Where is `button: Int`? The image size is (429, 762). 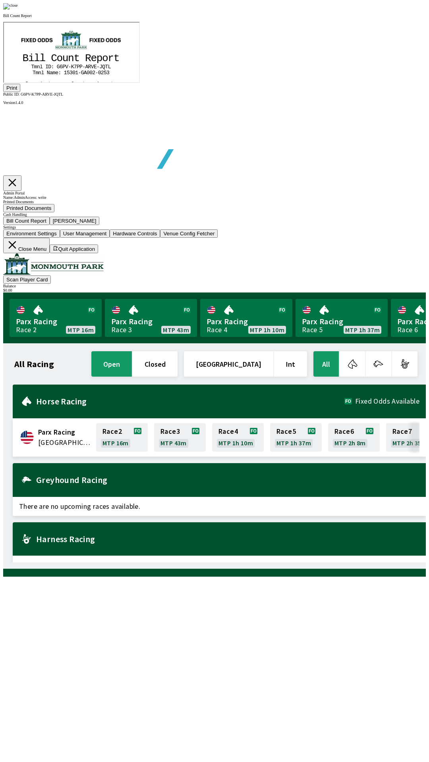 button: Int is located at coordinates (290, 364).